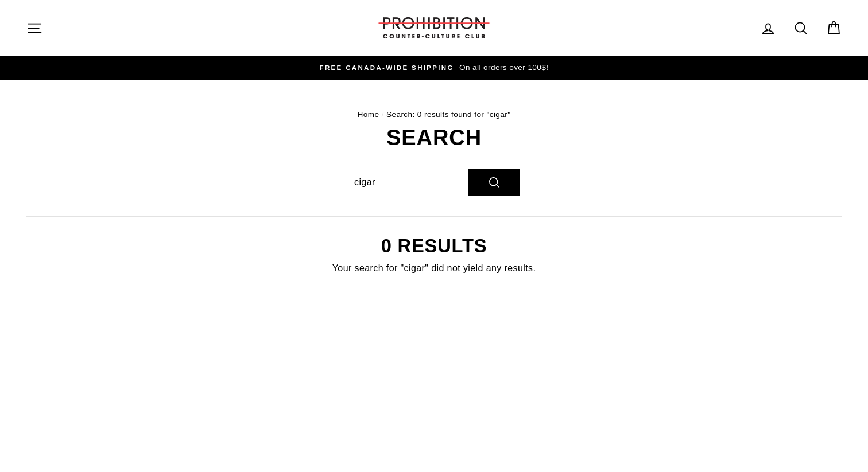 The image size is (868, 472). Describe the element at coordinates (434, 268) in the screenshot. I see `p: Your search for "cigar" did not yield any results.` at that location.